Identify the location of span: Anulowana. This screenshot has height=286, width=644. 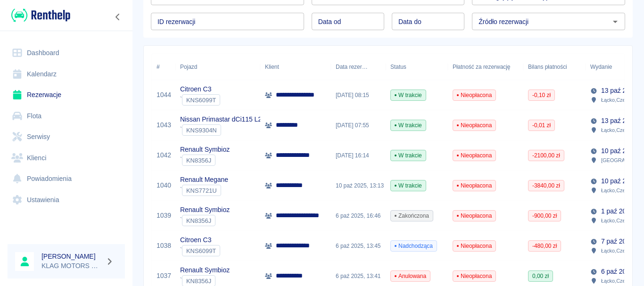
(410, 276).